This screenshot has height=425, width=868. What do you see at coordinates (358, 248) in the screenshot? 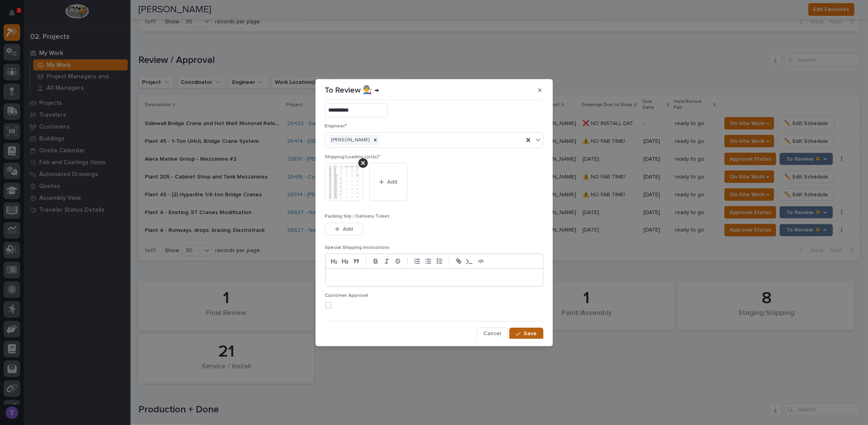
I see `span: Special Shipping Instructions` at bounding box center [358, 248].